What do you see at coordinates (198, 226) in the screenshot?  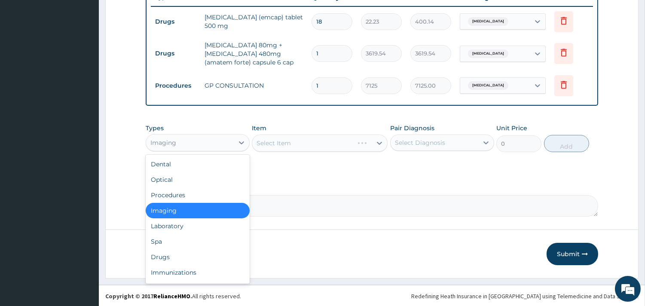 I see `div: Laboratory` at bounding box center [198, 226].